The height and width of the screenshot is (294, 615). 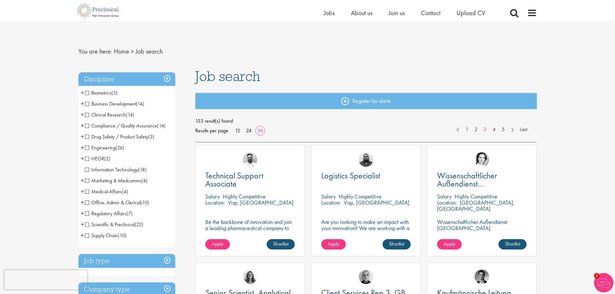 I want to click on span: Marketing & Medcomms, so click(x=116, y=181).